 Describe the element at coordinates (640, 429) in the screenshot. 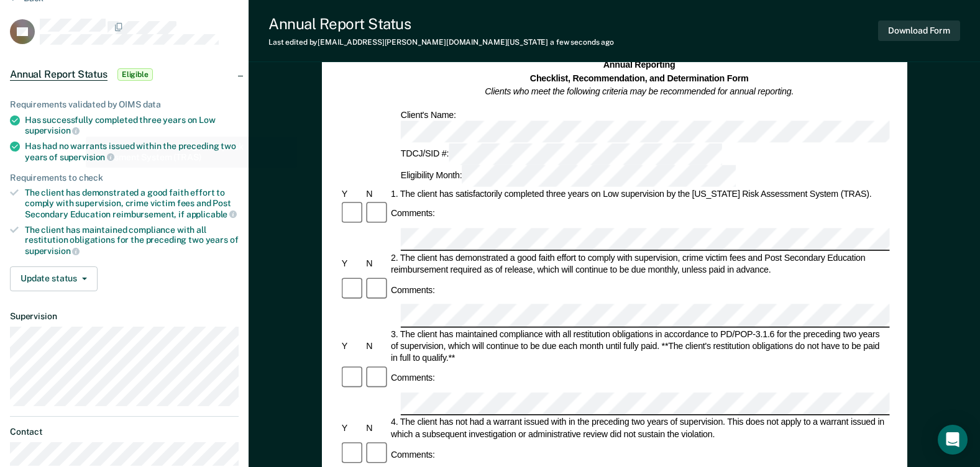

I see `div: 4. The client has not had a warrant issued with in the preceding two years of supervision. This d...` at that location.